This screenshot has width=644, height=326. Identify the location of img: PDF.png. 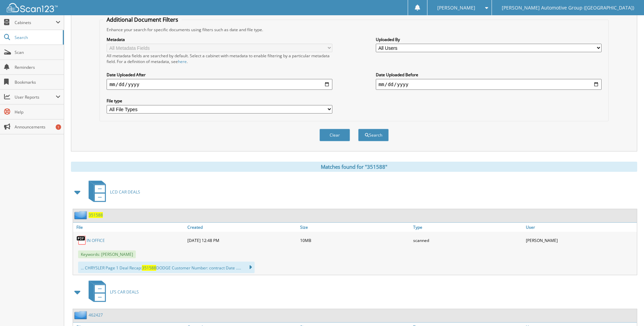
(82, 240).